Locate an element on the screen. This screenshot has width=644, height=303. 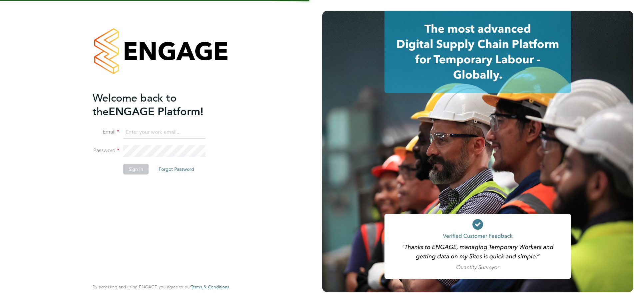
label: Email is located at coordinates (106, 132).